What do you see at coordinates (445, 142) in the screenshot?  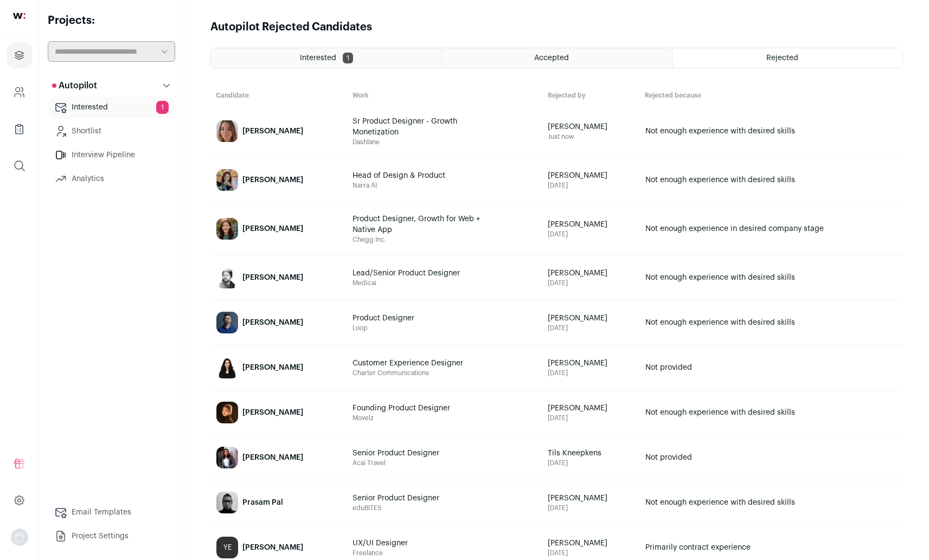 I see `span: Dashlane` at bounding box center [445, 142].